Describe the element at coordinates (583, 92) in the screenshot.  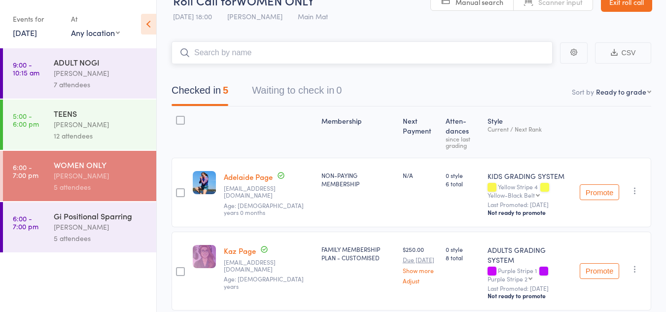
I see `label: Sort by` at that location.